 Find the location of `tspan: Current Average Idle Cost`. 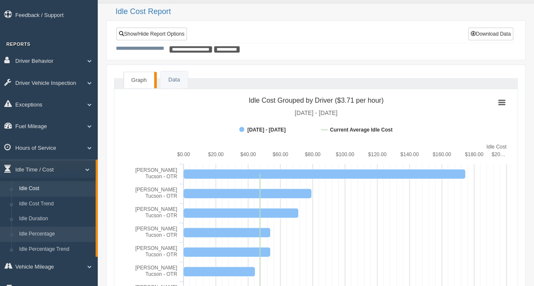

tspan: Current Average Idle Cost is located at coordinates (361, 130).